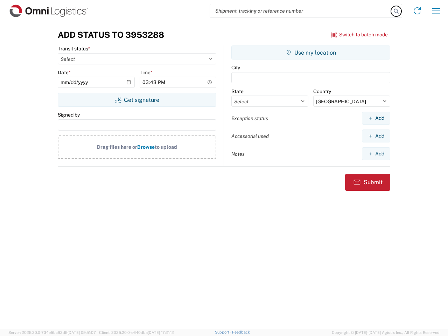 This screenshot has width=448, height=336. What do you see at coordinates (74, 49) in the screenshot?
I see `label: Transit status` at bounding box center [74, 49].